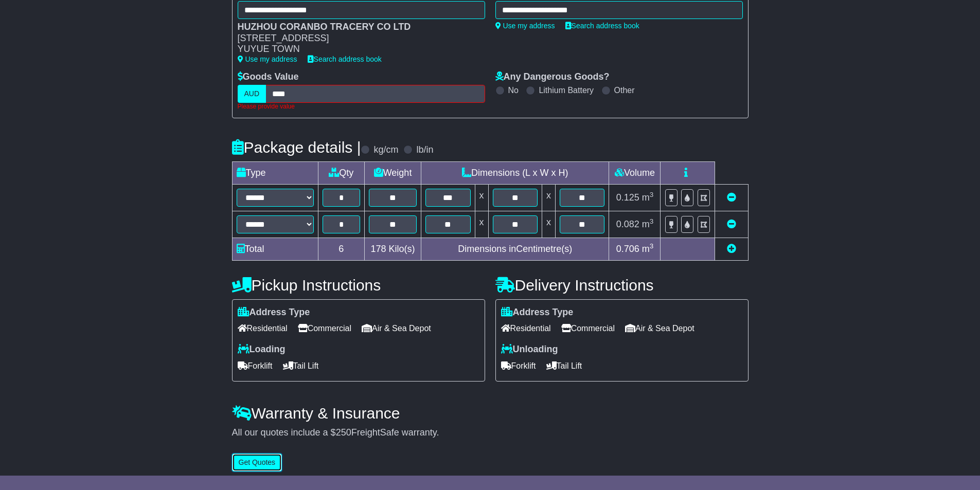  Describe the element at coordinates (513, 90) in the screenshot. I see `label: No` at that location.